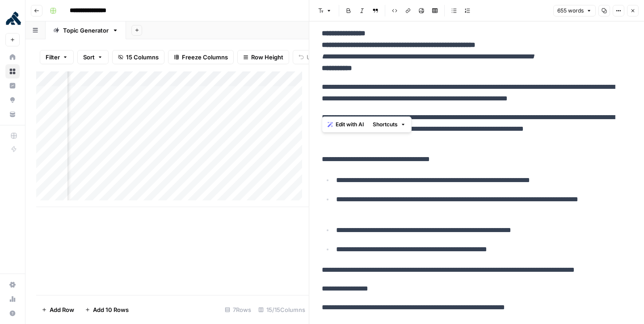 The width and height of the screenshot is (644, 324). I want to click on span: Edit with AI, so click(349, 125).